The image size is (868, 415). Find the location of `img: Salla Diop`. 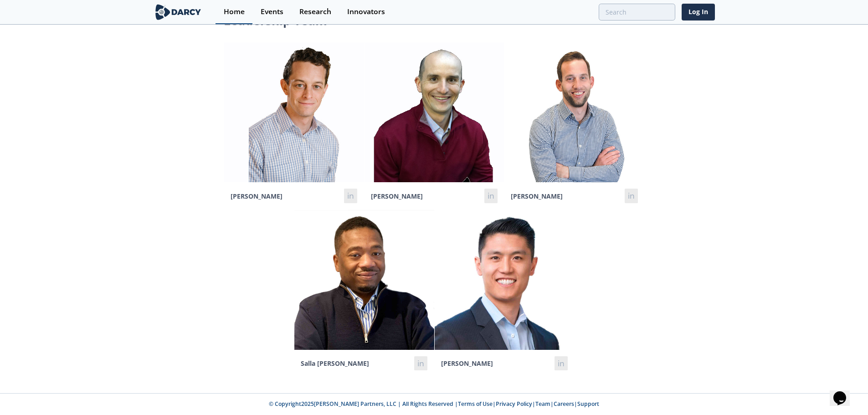

img: Salla Diop is located at coordinates (364, 280).